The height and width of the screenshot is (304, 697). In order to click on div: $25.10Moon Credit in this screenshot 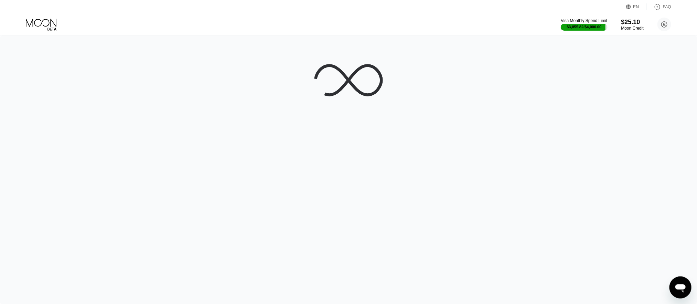, I will do `click(632, 24)`.